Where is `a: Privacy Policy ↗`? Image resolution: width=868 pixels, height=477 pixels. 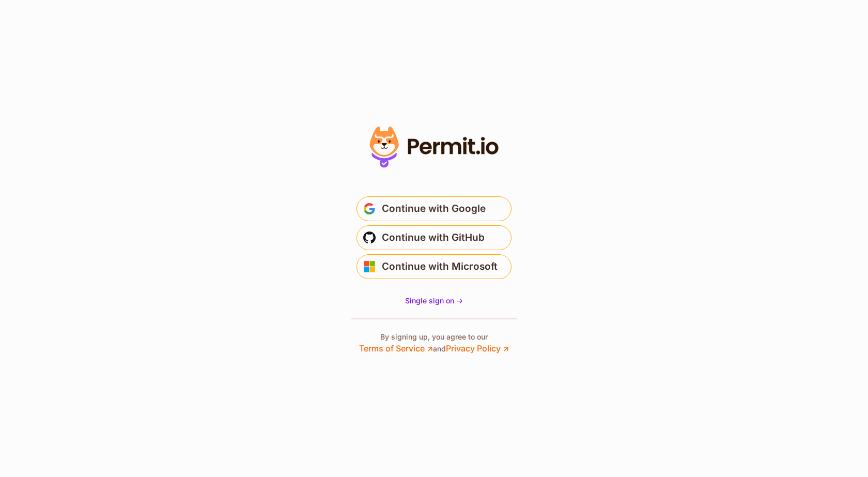 a: Privacy Policy ↗ is located at coordinates (478, 349).